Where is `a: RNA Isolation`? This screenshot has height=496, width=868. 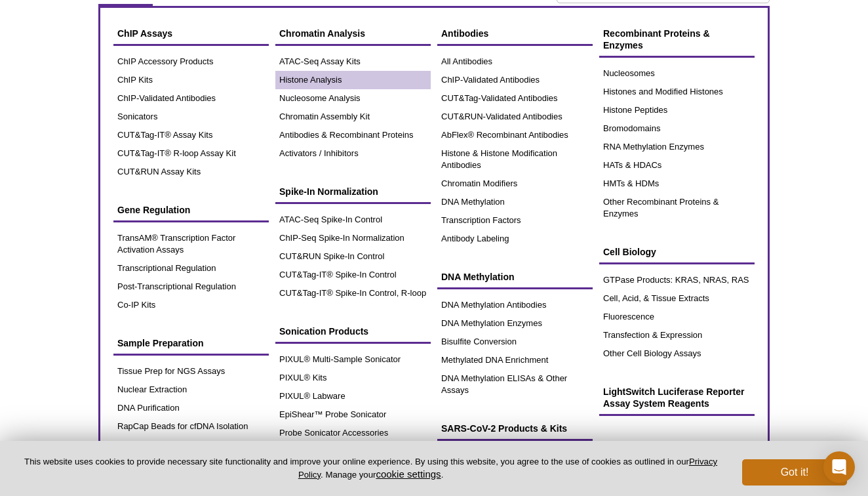
a: RNA Isolation is located at coordinates (191, 444).